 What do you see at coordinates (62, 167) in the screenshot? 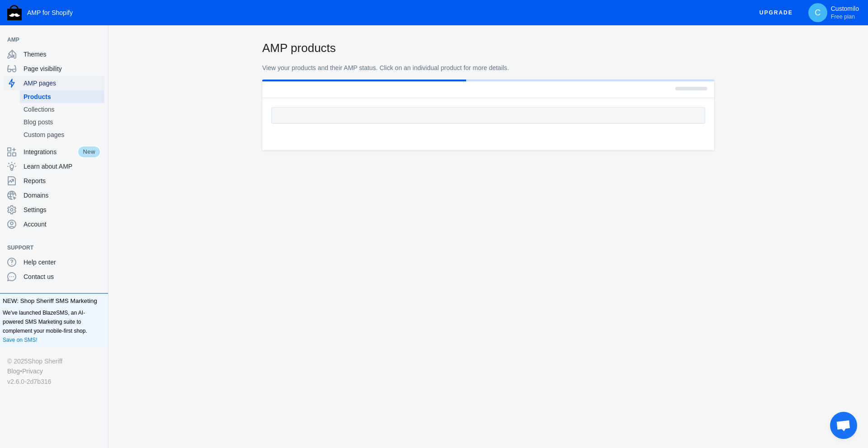
I see `span: Learn about AMP` at bounding box center [62, 167].